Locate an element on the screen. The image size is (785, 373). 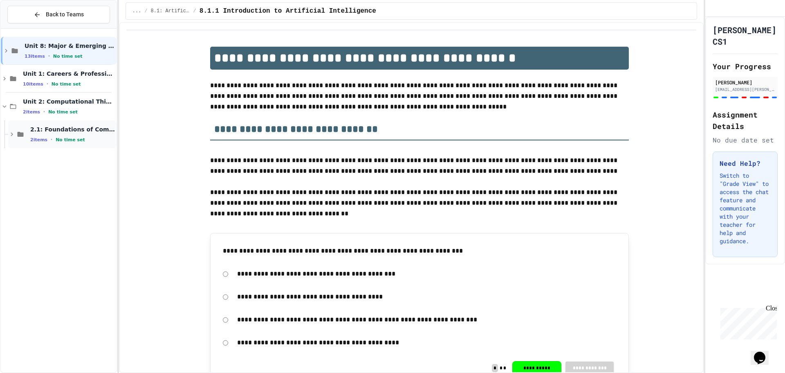
span: 13 items is located at coordinates (35, 56).